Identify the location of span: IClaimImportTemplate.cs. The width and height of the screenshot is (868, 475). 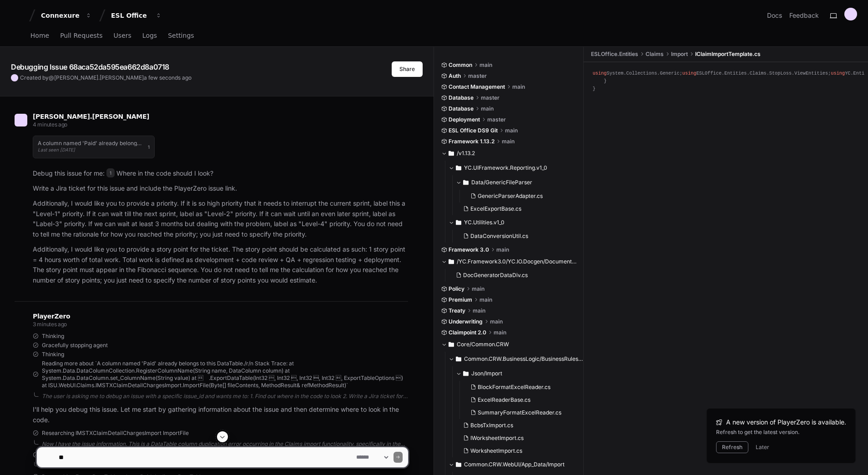
(728, 54).